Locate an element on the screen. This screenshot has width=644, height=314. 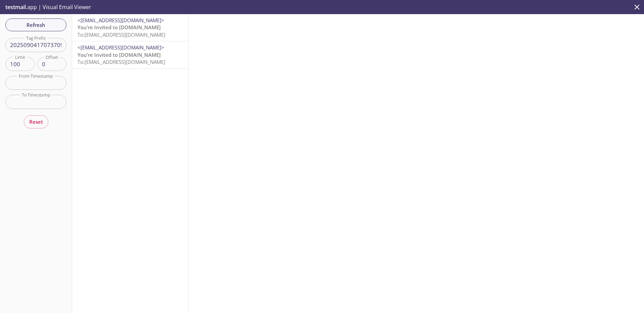
span: Refresh is located at coordinates (36, 25).